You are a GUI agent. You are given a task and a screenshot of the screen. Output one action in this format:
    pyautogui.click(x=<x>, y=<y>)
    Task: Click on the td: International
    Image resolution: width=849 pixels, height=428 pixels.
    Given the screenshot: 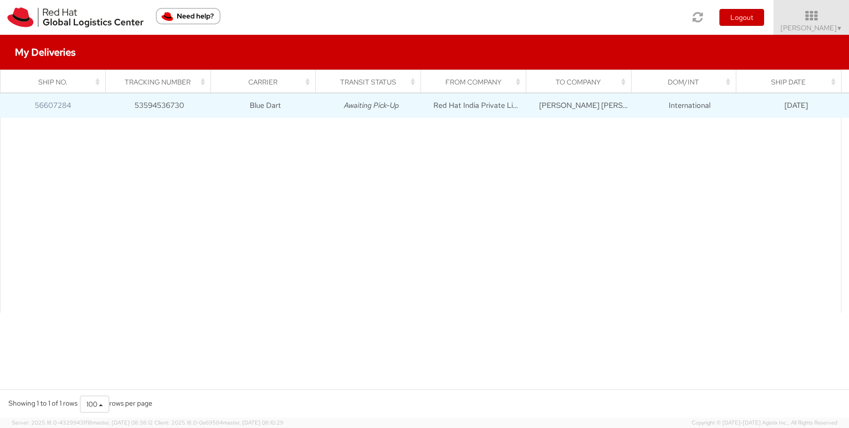 What is the action you would take?
    pyautogui.click(x=690, y=105)
    